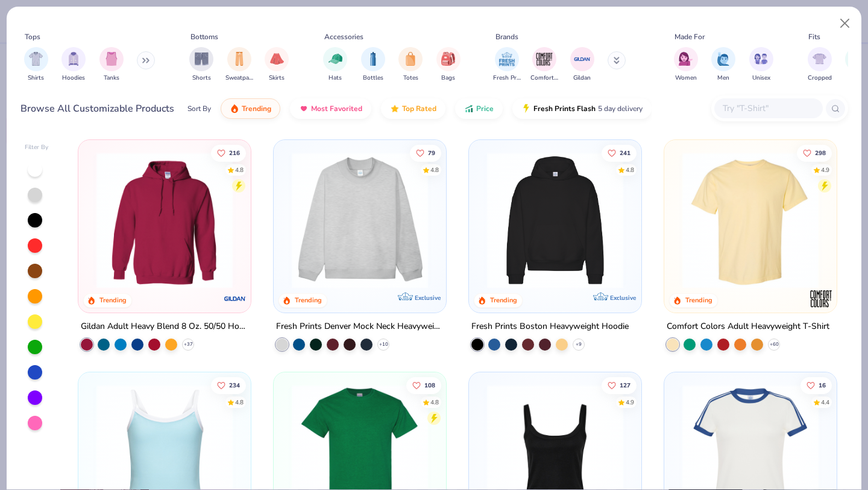 Image resolution: width=868 pixels, height=490 pixels. Describe the element at coordinates (419, 109) in the screenshot. I see `span: Top Rated` at that location.